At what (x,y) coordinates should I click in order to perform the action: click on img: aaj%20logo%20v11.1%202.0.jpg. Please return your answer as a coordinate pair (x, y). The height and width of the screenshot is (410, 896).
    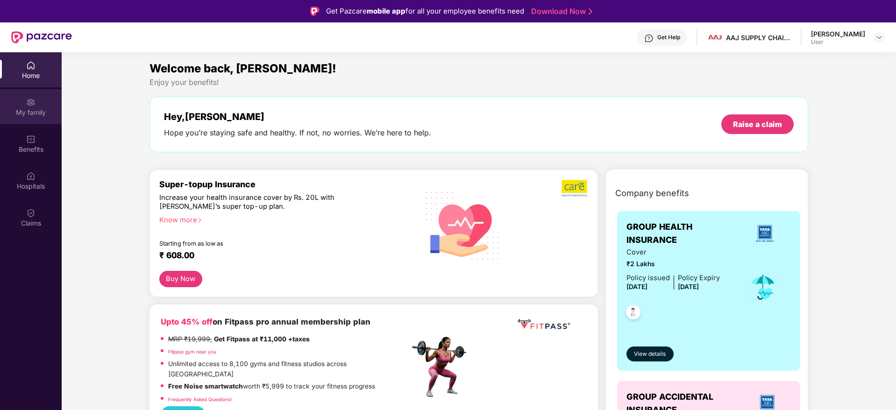
    Looking at the image, I should click on (714, 37).